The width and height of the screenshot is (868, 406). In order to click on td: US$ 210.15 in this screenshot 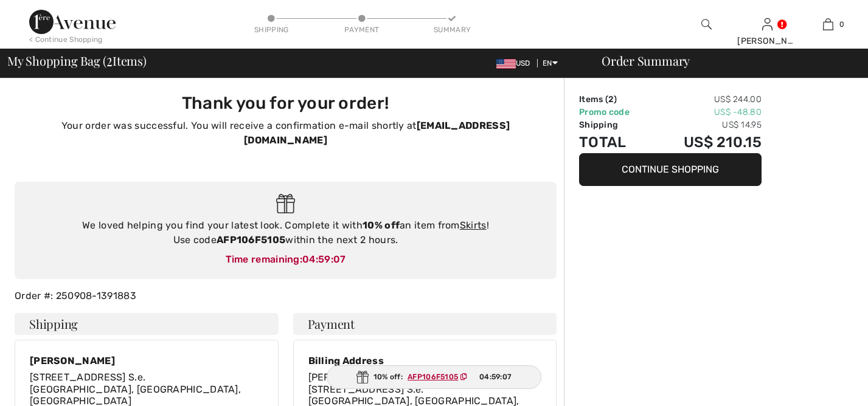, I will do `click(706, 142)`.